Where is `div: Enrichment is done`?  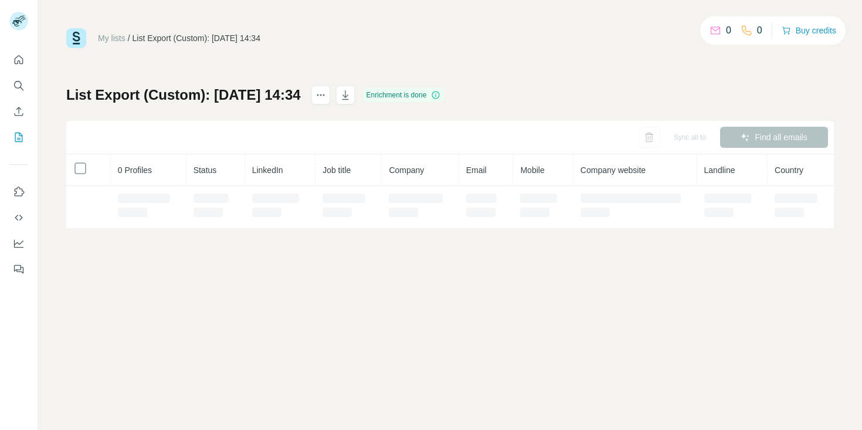 div: Enrichment is done is located at coordinates (403, 95).